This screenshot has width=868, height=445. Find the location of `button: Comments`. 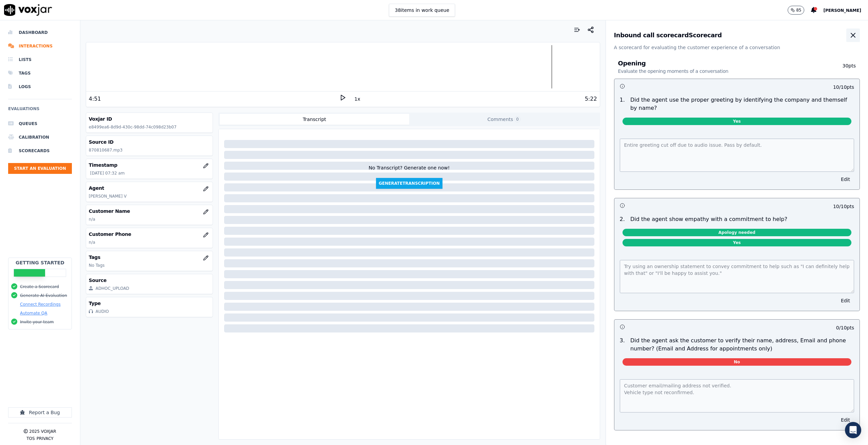

button: Comments is located at coordinates (504, 119).